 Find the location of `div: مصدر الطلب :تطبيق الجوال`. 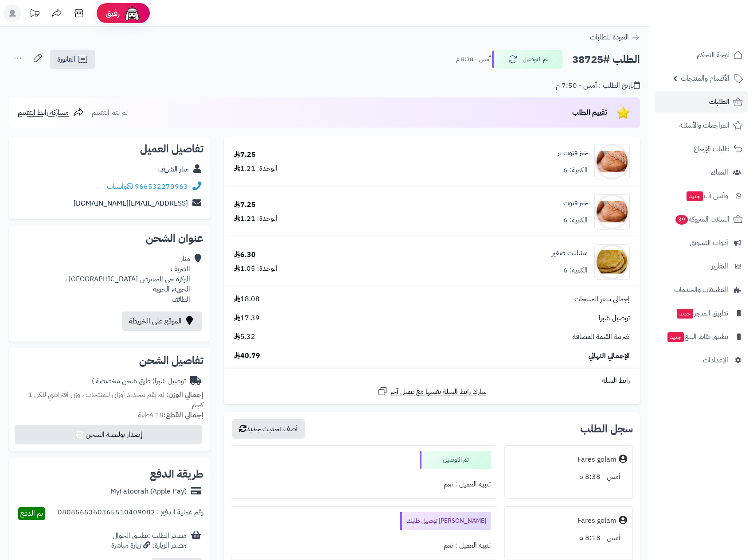

div: مصدر الطلب :تطبيق الجوال is located at coordinates (149, 541).